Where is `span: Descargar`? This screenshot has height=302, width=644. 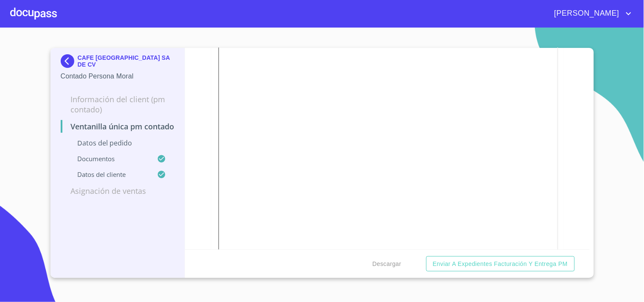 span: Descargar is located at coordinates (386, 264).